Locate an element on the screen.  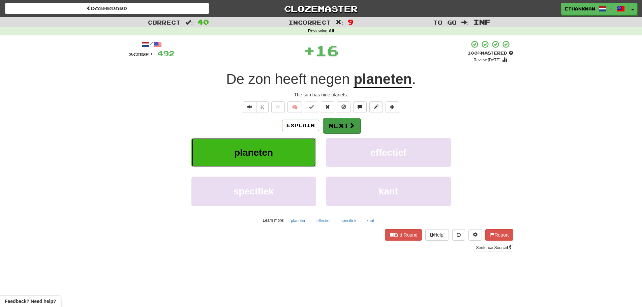
span: Correct is located at coordinates (164, 22).